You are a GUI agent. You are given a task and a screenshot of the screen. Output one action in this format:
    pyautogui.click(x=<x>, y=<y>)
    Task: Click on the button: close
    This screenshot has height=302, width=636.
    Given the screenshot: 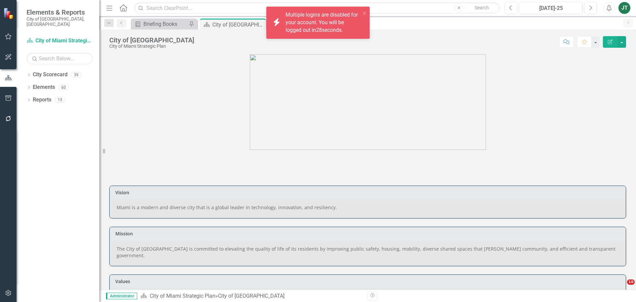 What is the action you would take?
    pyautogui.click(x=365, y=13)
    